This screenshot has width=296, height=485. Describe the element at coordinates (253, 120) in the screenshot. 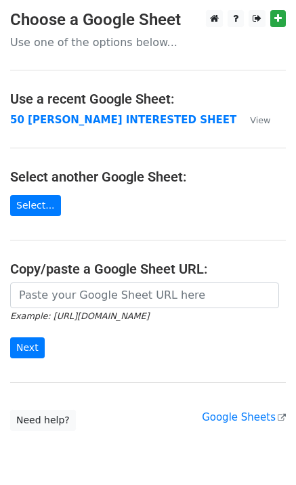

I see `a: View` at that location.